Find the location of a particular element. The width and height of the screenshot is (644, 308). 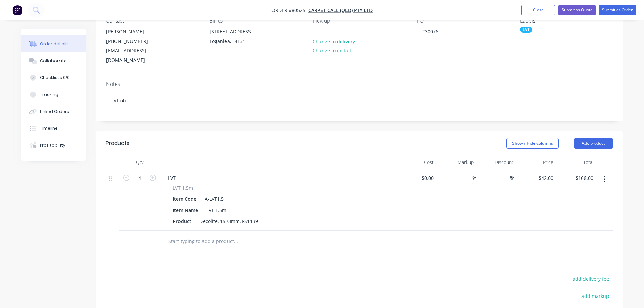

button: Add product is located at coordinates (593, 143).